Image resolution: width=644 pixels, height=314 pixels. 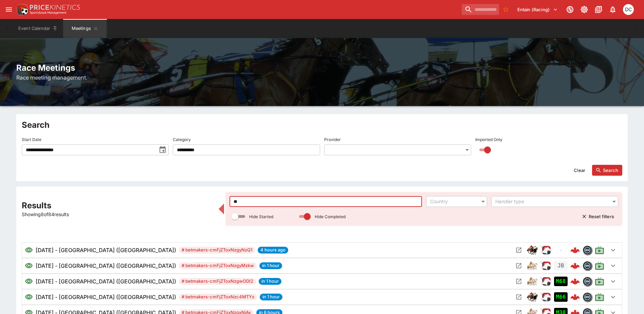 I want to click on input: search, so click(x=480, y=10).